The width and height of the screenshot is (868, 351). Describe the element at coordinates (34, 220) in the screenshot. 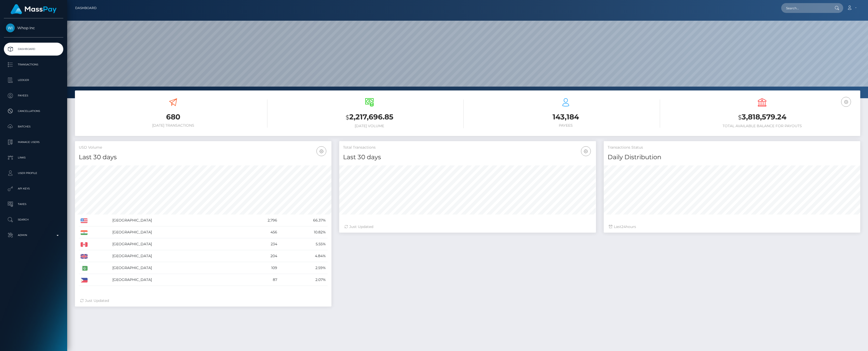

I see `p: Search` at that location.